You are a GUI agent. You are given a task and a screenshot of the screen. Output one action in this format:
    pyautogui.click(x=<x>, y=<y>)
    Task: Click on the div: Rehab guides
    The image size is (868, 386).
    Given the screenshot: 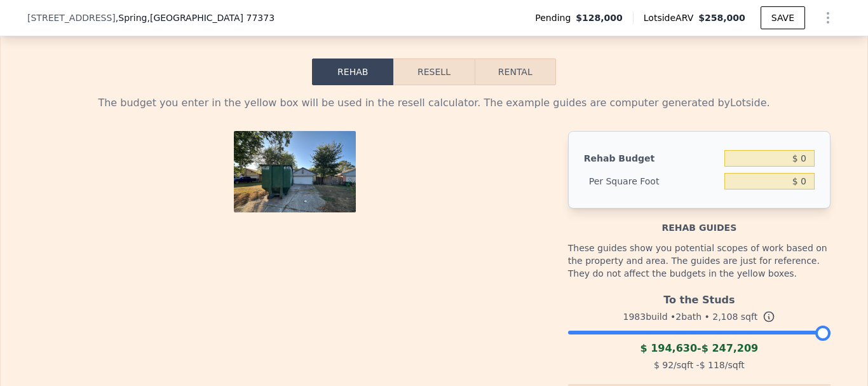 What is the action you would take?
    pyautogui.click(x=699, y=221)
    